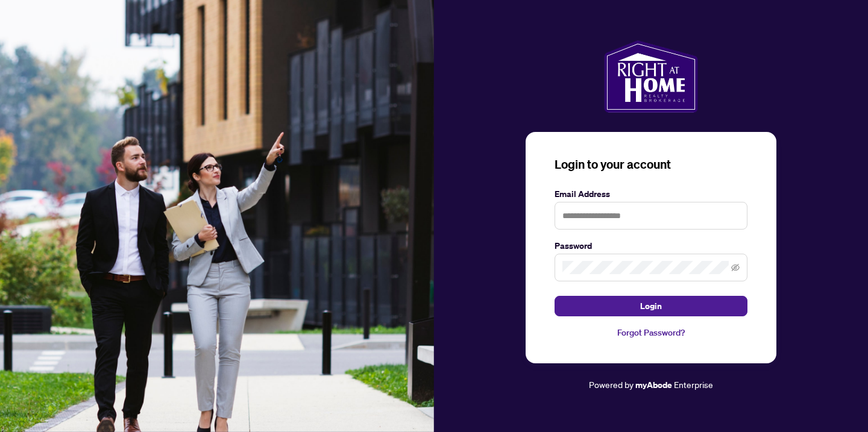 The width and height of the screenshot is (868, 432). I want to click on a: Forgot Password?, so click(651, 333).